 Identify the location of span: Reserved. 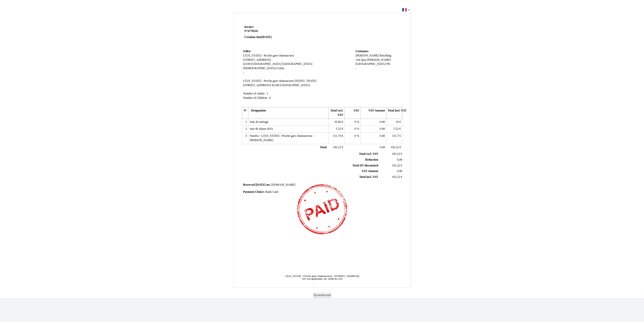
(249, 185).